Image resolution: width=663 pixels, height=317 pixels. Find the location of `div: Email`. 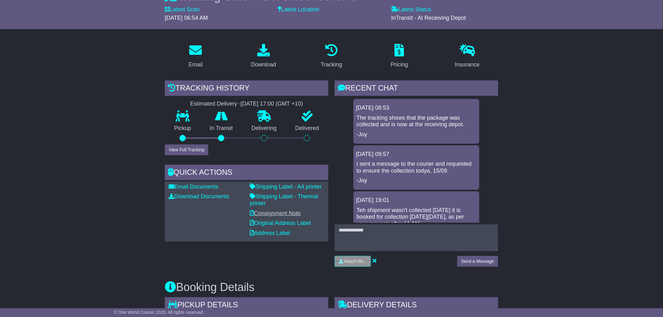

div: Email is located at coordinates (196, 65).